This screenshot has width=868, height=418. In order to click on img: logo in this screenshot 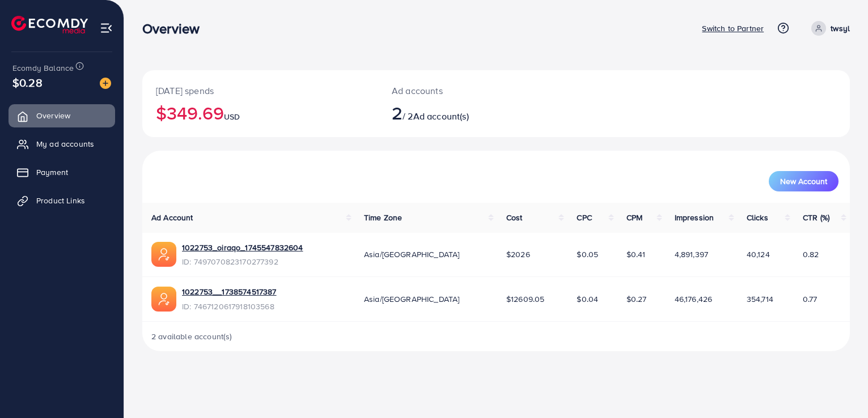, I will do `click(49, 24)`.